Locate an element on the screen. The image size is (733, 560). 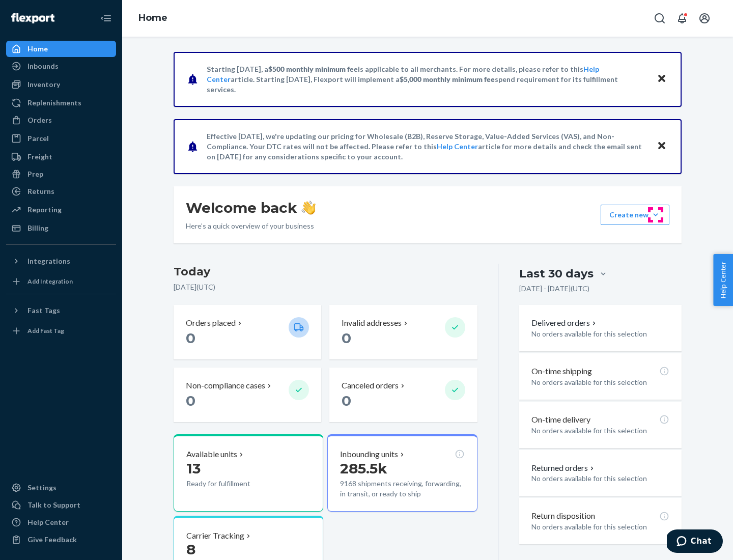
a: Inbounds is located at coordinates (61, 66).